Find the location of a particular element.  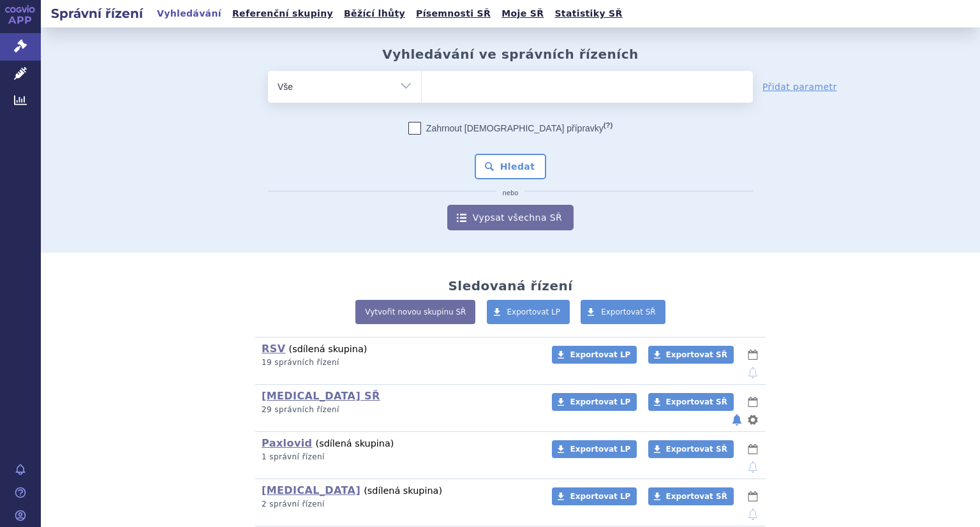

button: nastavení is located at coordinates (753, 420).